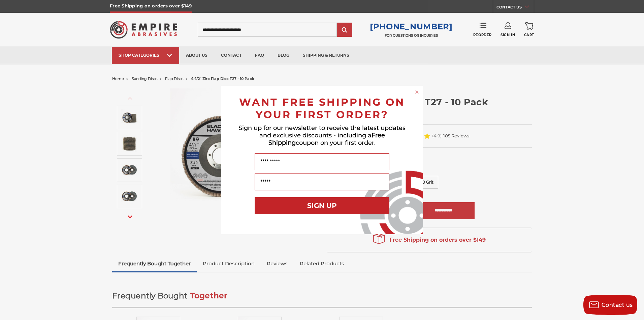  Describe the element at coordinates (322, 135) in the screenshot. I see `span: Sign up for our newsletter to receive the latest updates and exclusive discounts - including a co...` at that location.